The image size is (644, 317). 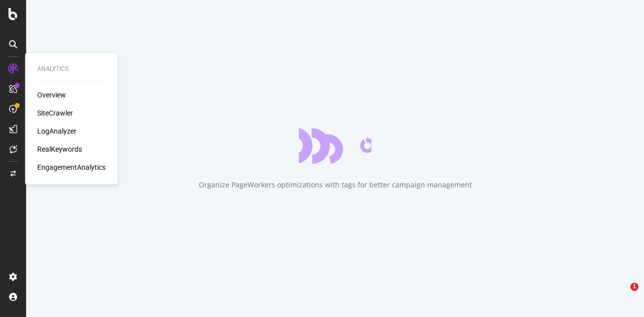 What do you see at coordinates (335, 146) in the screenshot?
I see `div: animation` at bounding box center [335, 146].